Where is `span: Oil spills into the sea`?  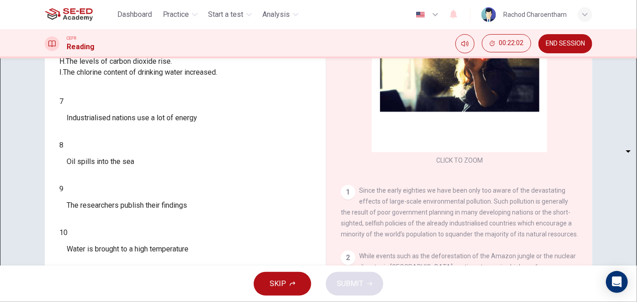 span: Oil spills into the sea is located at coordinates (100, 162).